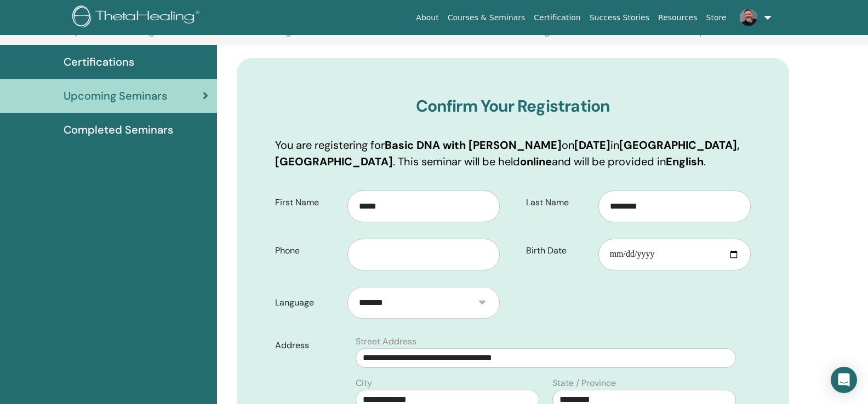 This screenshot has width=868, height=404. I want to click on div: Open Intercom Messenger, so click(843, 380).